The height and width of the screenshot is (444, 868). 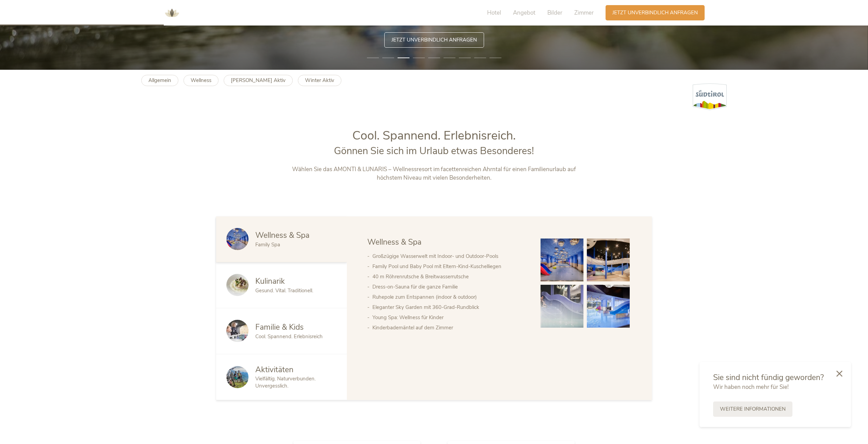 What do you see at coordinates (320, 80) in the screenshot?
I see `a: Winter Aktiv` at bounding box center [320, 80].